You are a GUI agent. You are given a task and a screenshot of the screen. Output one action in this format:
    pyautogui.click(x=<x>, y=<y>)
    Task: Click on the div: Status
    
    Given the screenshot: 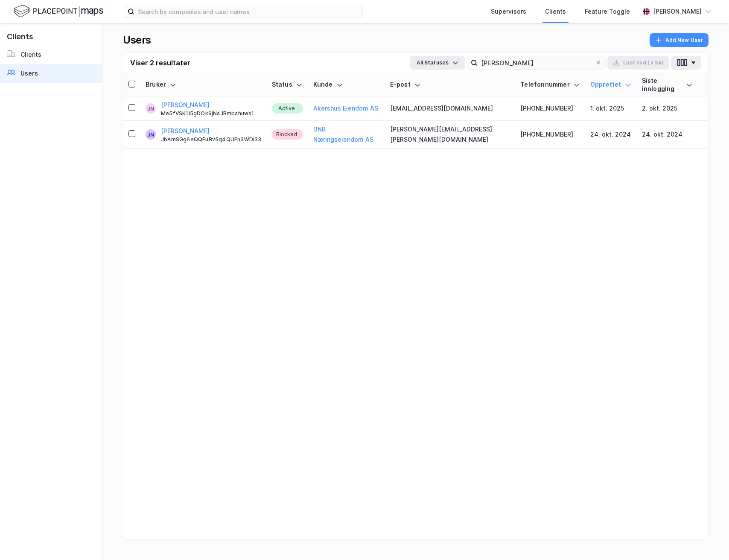 What is the action you would take?
    pyautogui.click(x=287, y=84)
    